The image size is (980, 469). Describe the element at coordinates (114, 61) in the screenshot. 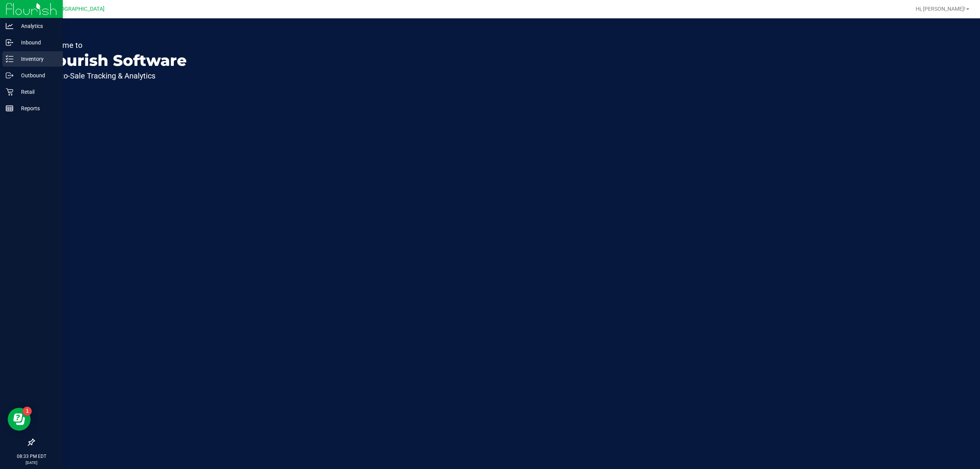

I see `p: Flourish Software` at that location.